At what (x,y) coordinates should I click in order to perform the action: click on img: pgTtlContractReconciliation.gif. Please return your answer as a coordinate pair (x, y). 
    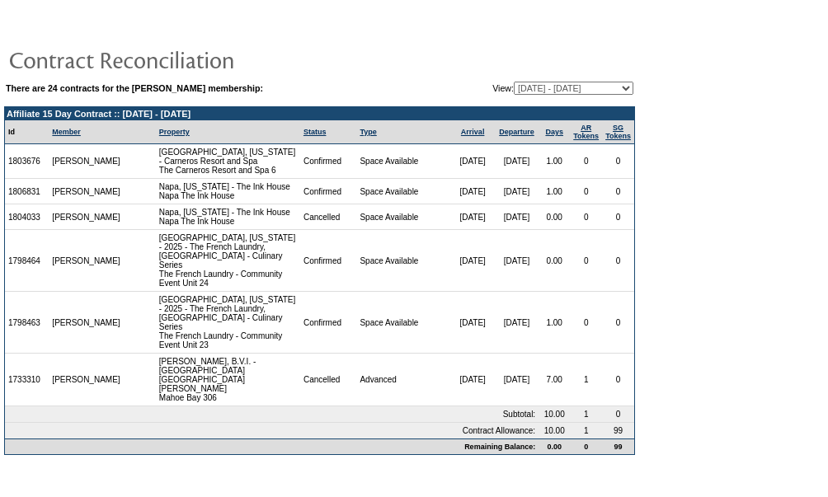
    Looking at the image, I should click on (173, 59).